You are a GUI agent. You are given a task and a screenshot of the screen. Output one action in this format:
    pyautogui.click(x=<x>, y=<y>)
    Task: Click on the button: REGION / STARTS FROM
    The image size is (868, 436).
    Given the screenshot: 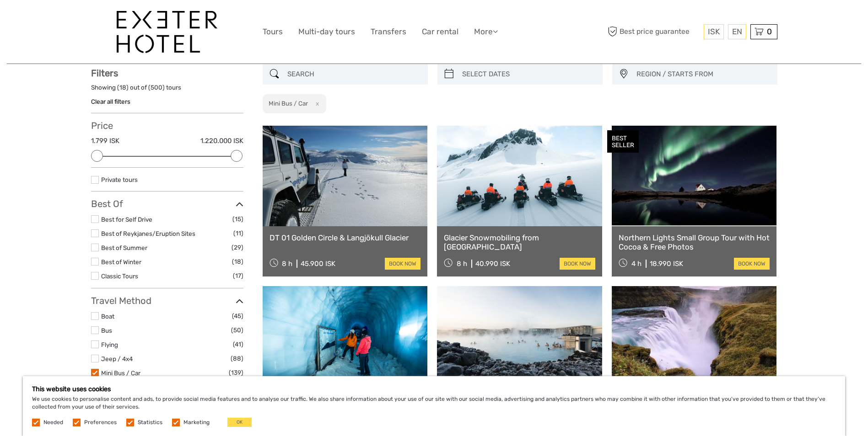 What is the action you would take?
    pyautogui.click(x=702, y=74)
    